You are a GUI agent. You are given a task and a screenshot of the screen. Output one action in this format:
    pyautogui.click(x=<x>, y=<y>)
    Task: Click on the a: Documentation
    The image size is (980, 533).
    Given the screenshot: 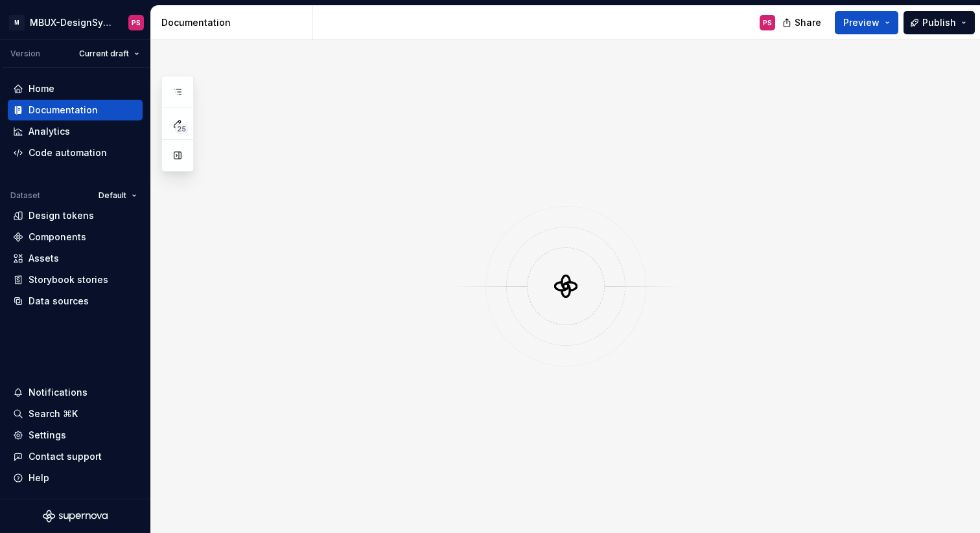 What is the action you would take?
    pyautogui.click(x=75, y=111)
    